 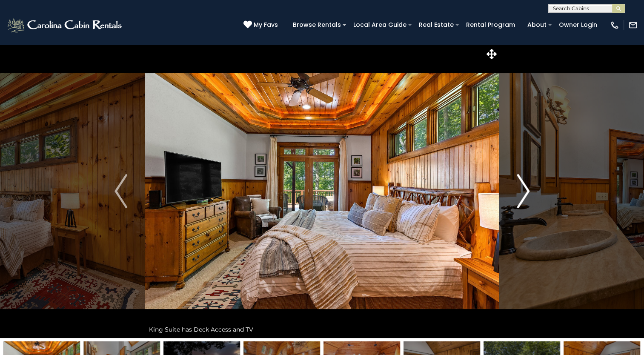 I want to click on button: Previous, so click(x=121, y=191).